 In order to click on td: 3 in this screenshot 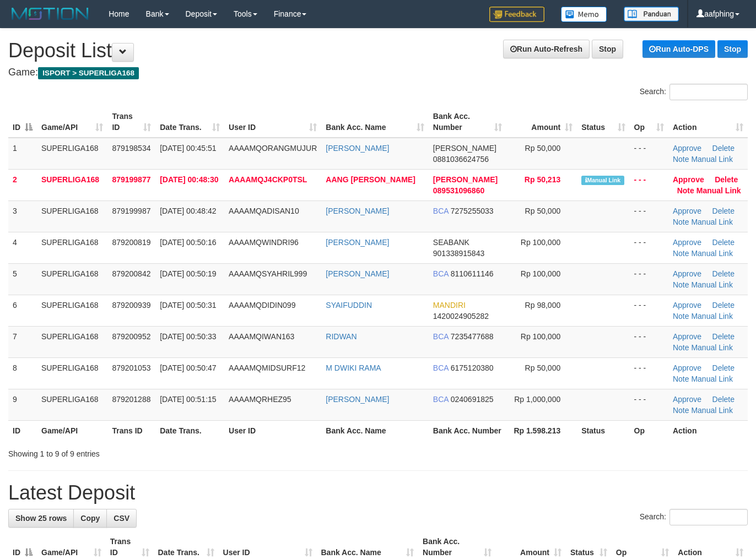, I will do `click(22, 216)`.